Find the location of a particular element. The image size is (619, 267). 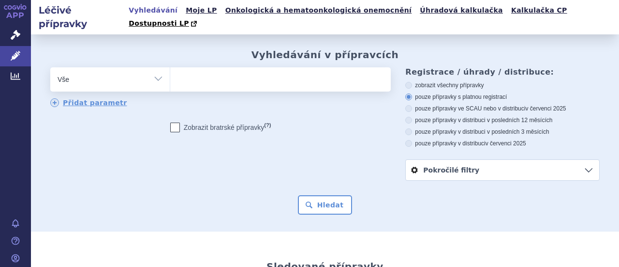

label: pouze přípravky v distribuci v posledních 12 měsících is located at coordinates (503, 120).